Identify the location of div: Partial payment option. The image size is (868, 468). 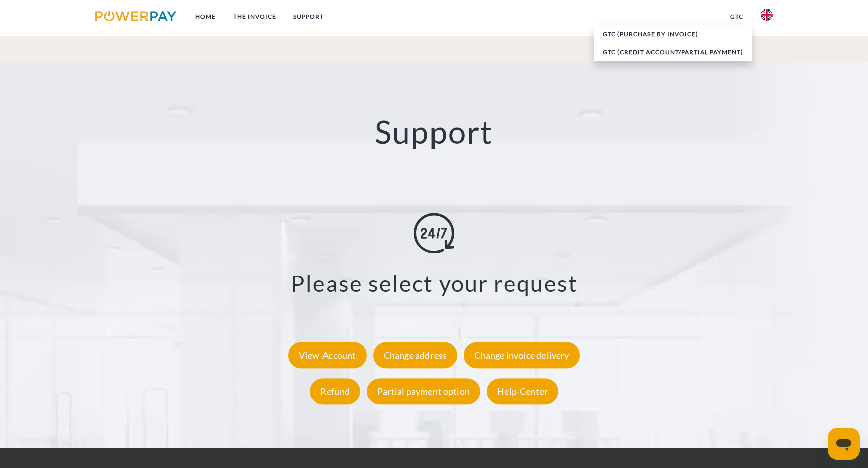
(423, 391).